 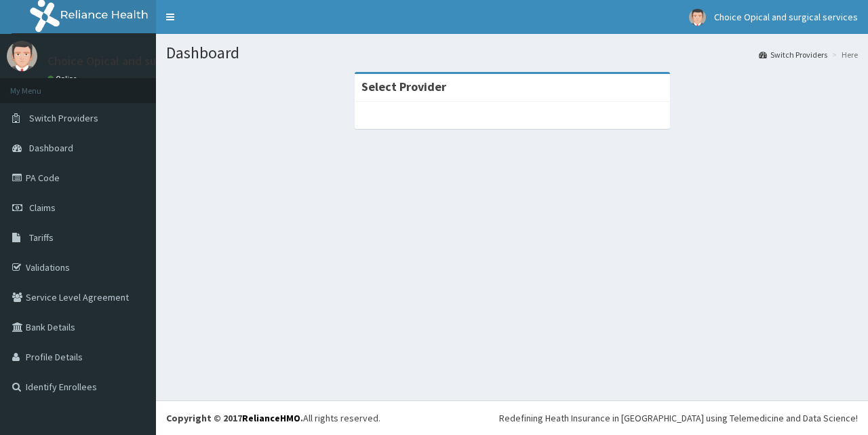 What do you see at coordinates (51, 148) in the screenshot?
I see `span: Dashboard` at bounding box center [51, 148].